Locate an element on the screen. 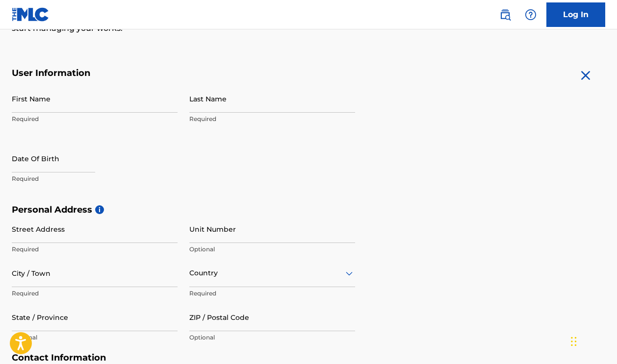 The height and width of the screenshot is (364, 617). span: i is located at coordinates (100, 210).